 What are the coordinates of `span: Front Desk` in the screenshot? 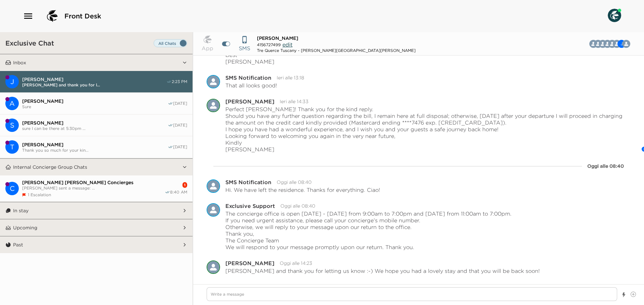 It's located at (83, 16).